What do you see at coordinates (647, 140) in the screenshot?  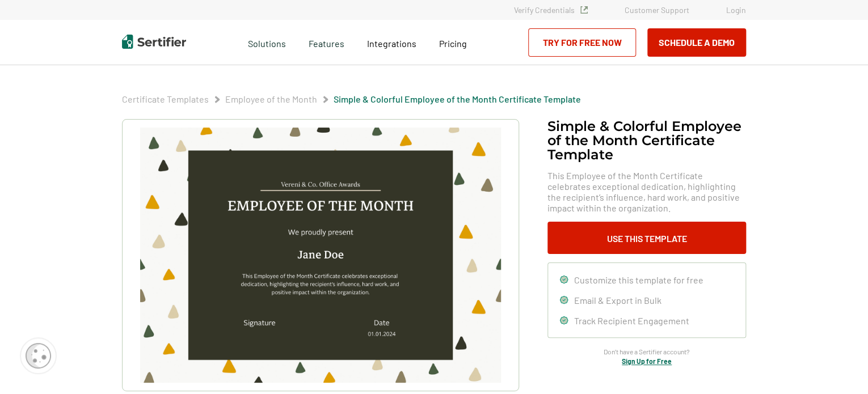 I see `h1: Simple & Colorful Employee of the Month Certificate Template` at bounding box center [647, 140].